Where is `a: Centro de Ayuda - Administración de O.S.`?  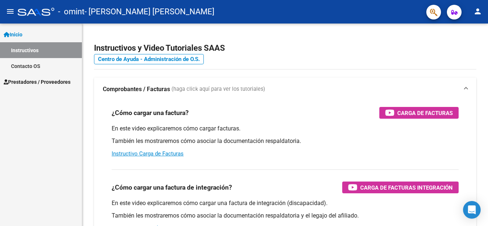
a: Centro de Ayuda - Administración de O.S. is located at coordinates (149, 59).